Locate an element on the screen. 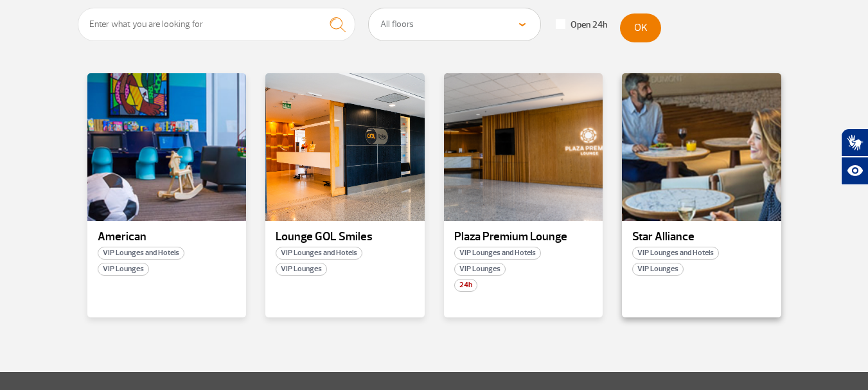 This screenshot has height=390, width=868. button: OK is located at coordinates (640, 28).